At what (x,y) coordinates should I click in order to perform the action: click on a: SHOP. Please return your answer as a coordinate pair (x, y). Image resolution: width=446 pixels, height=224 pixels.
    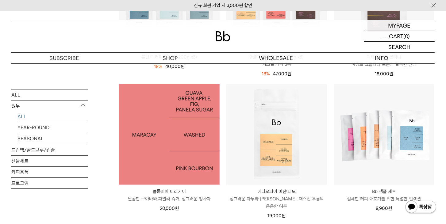
    Looking at the image, I should click on (170, 58).